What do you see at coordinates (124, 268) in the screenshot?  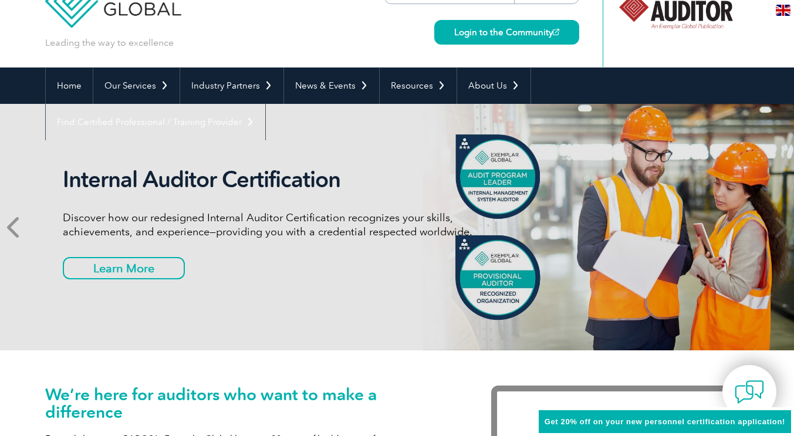 I see `a: Learn More` at bounding box center [124, 268].